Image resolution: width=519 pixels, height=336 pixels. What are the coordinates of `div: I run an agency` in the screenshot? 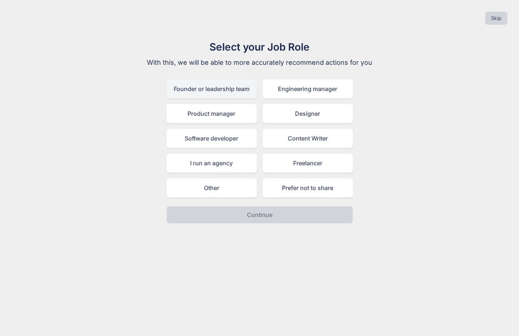 It's located at (212, 163).